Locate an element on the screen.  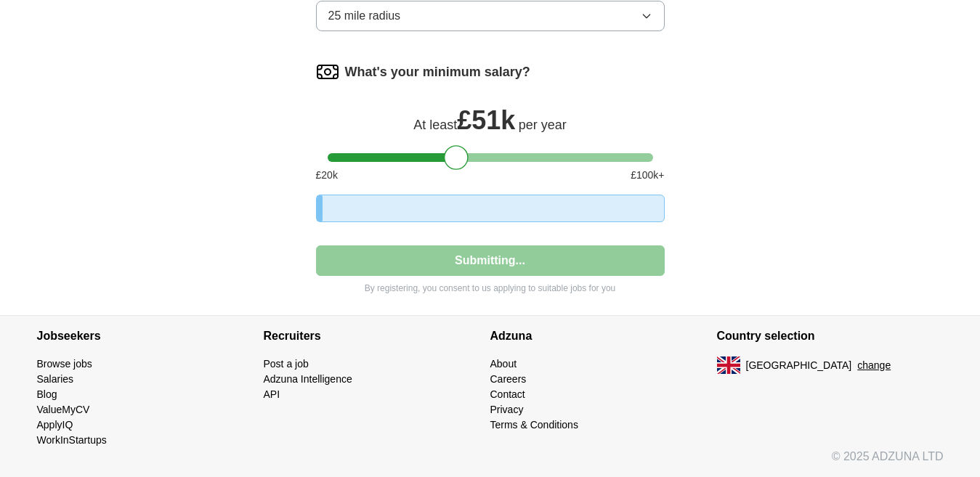
span: £ 100 k+ is located at coordinates (647, 175).